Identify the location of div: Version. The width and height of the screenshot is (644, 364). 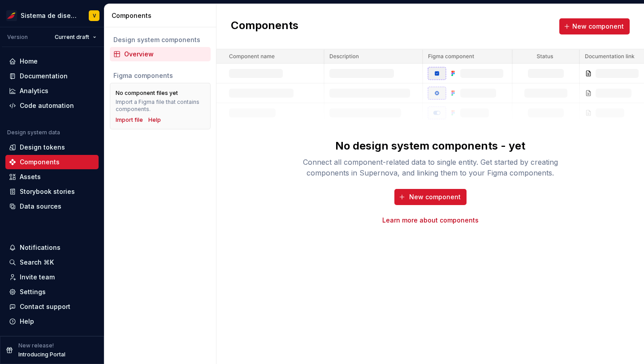
(18, 37).